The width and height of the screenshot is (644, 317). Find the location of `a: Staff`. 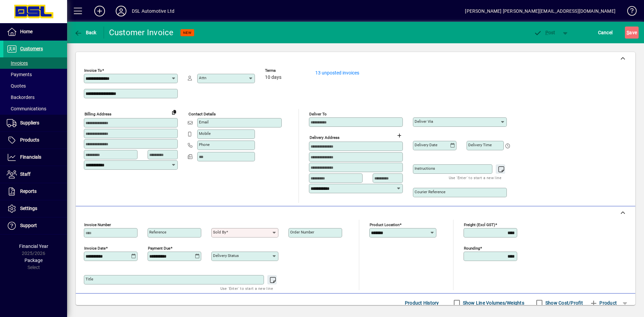

a: Staff is located at coordinates (35, 175).